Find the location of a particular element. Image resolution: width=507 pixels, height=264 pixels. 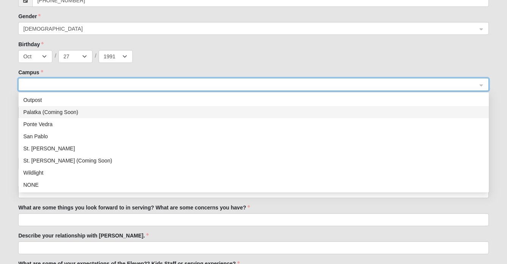

label: I am most interested in serving in: is located at coordinates (63, 152).